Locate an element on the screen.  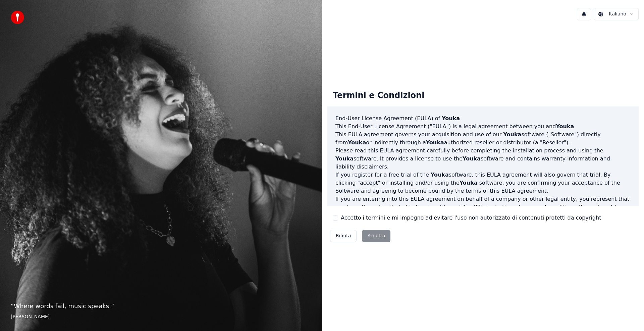
img: youka is located at coordinates (18, 18).